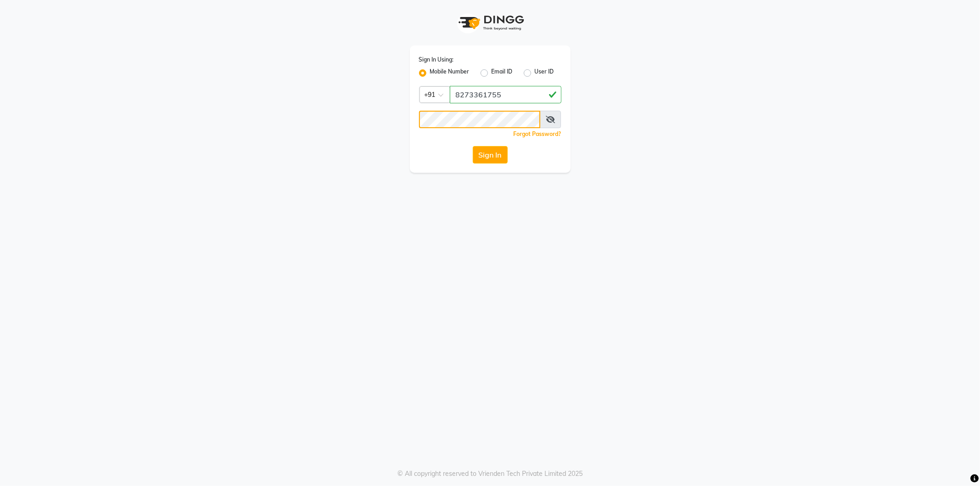 The height and width of the screenshot is (486, 980). Describe the element at coordinates (450, 73) in the screenshot. I see `label: Mobile Number` at that location.